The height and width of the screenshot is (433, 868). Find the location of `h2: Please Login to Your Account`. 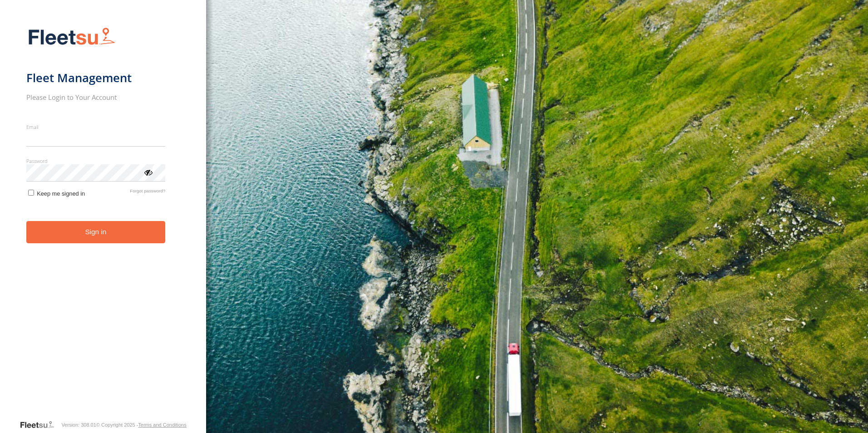

h2: Please Login to Your Account is located at coordinates (96, 97).